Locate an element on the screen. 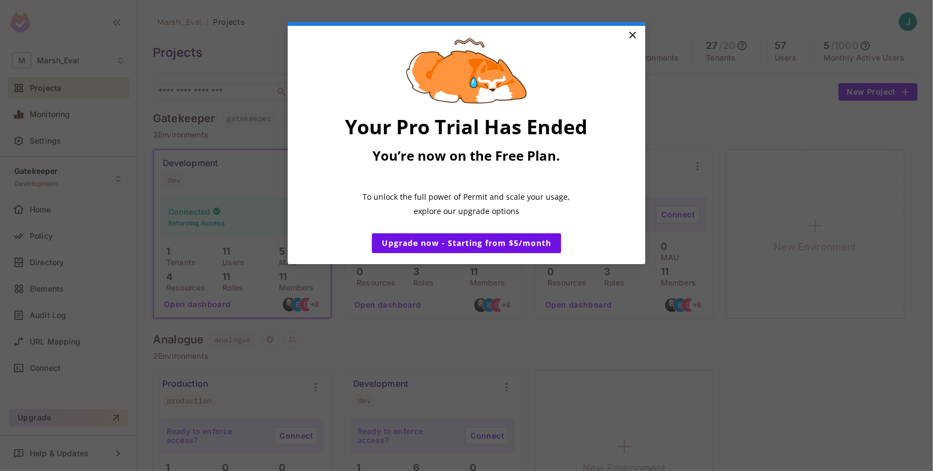 The width and height of the screenshot is (933, 471). span: To unlock the full power of Permit and scale your usage, is located at coordinates (467, 196).